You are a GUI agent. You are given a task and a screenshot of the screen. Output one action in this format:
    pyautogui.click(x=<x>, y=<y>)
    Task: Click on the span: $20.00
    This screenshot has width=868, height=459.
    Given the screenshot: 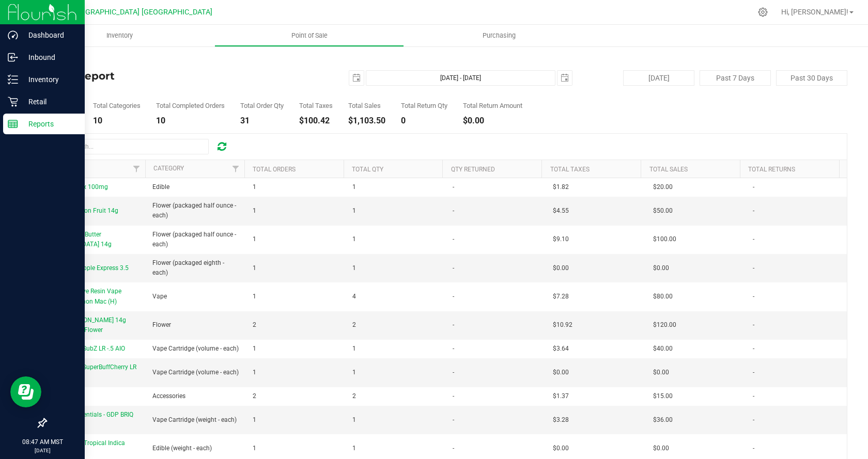 What is the action you would take?
    pyautogui.click(x=663, y=187)
    